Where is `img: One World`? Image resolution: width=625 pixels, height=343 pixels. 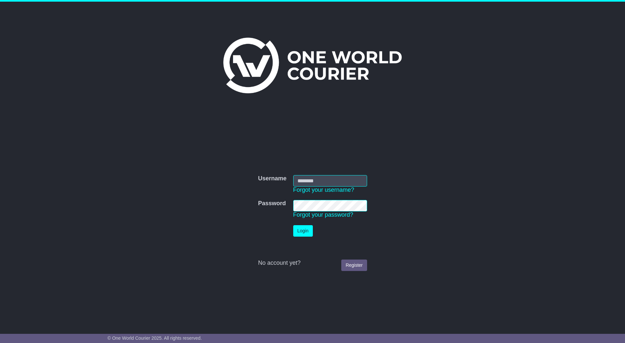 img: One World is located at coordinates (312, 65).